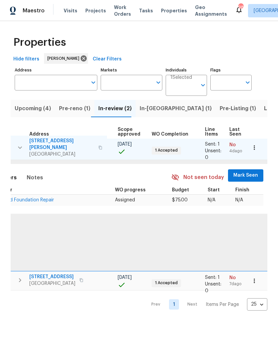 This screenshot has height=363, width=278. I want to click on span: In-review (2), so click(115, 108).